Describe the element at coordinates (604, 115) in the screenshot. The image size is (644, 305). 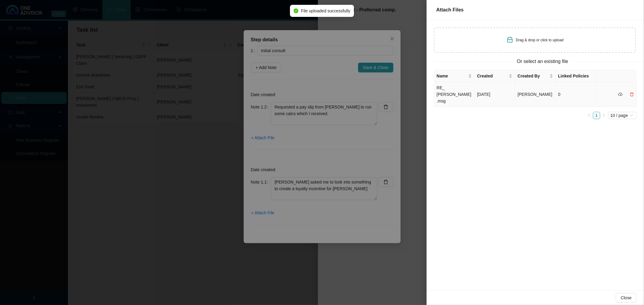
I see `button: right` at that location.